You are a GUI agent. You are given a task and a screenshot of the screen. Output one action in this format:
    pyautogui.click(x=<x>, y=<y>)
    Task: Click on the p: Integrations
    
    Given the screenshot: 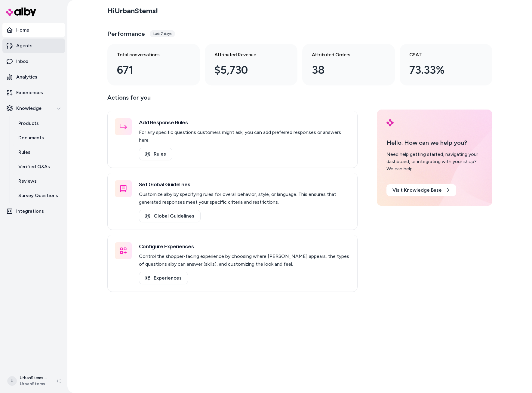 What is the action you would take?
    pyautogui.click(x=30, y=211)
    